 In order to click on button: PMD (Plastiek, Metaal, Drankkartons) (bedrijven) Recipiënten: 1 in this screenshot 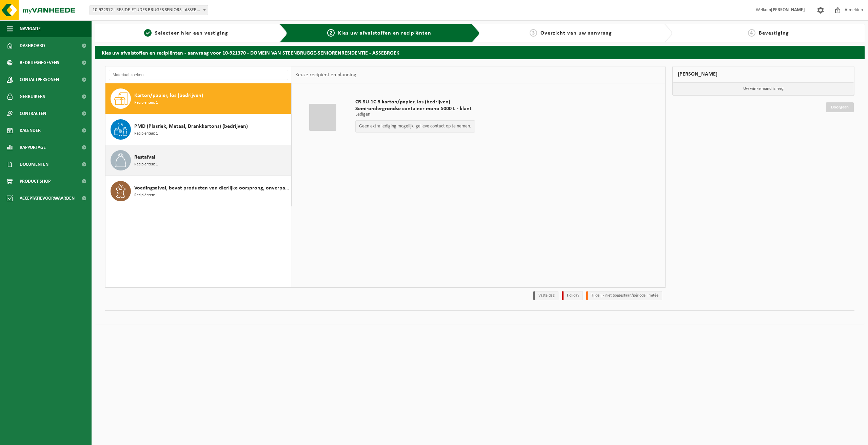, I will do `click(199, 129)`.